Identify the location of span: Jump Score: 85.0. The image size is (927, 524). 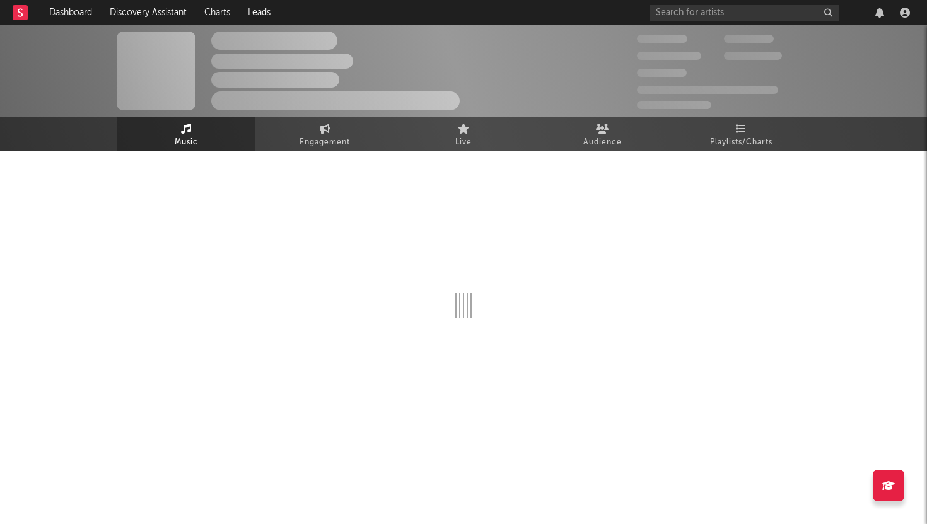
(674, 105).